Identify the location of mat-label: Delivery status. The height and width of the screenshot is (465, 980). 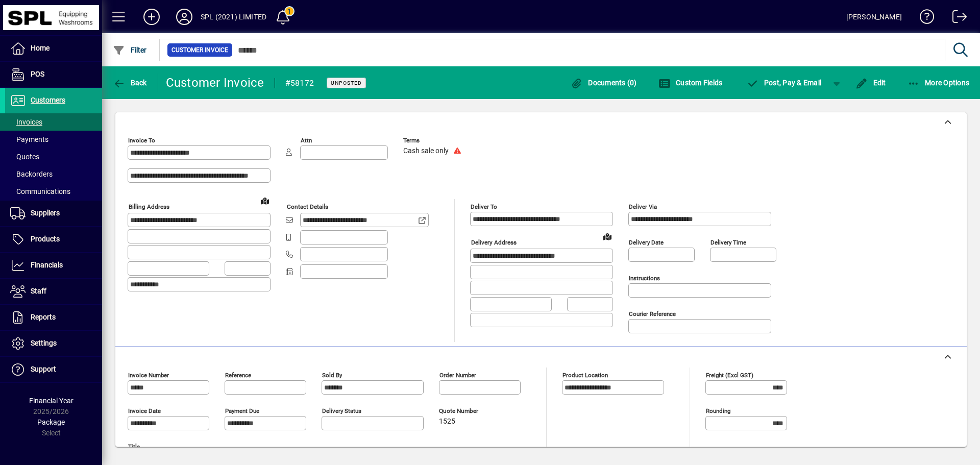
(341, 411).